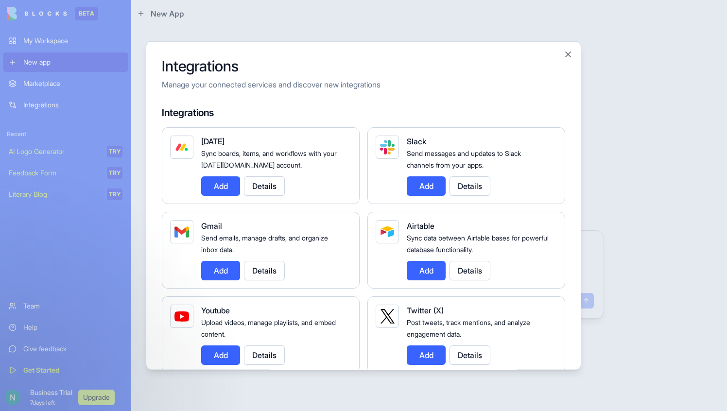 The width and height of the screenshot is (727, 411). Describe the element at coordinates (265, 244) in the screenshot. I see `span: Send emails, manage drafts, and organize inbox data.` at that location.